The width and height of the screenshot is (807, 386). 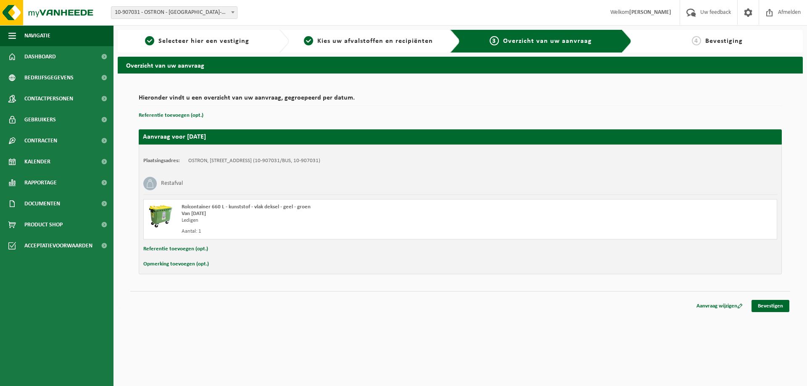 I want to click on img: WB-0660-HPE-GN-50.png, so click(x=161, y=216).